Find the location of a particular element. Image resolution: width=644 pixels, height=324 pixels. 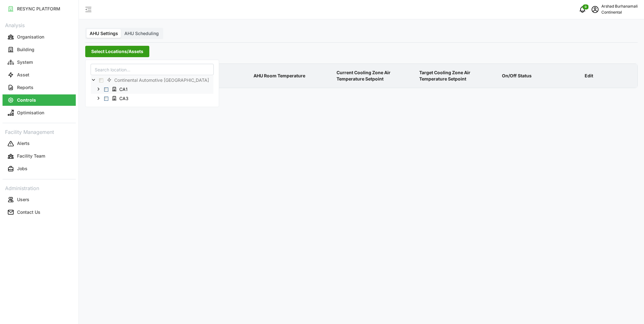

button: schedule is located at coordinates (595, 10).